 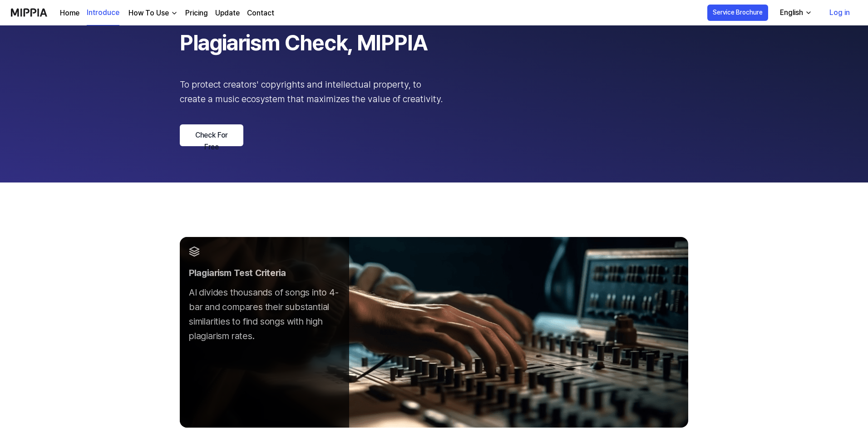 I want to click on div: English, so click(x=792, y=13).